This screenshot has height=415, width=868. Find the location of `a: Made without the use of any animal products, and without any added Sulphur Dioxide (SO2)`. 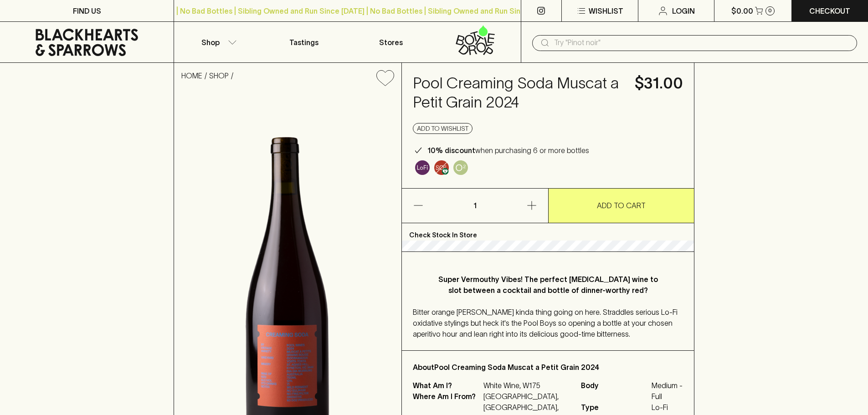

a: Made without the use of any animal products, and without any added Sulphur Dioxide (SO2) is located at coordinates (442, 168).